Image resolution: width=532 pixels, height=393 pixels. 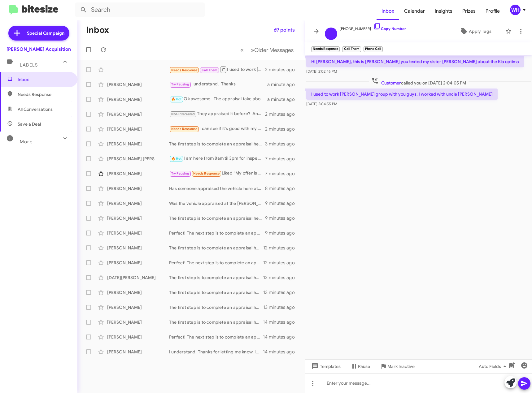 I want to click on span: Older Messages, so click(x=273, y=50).